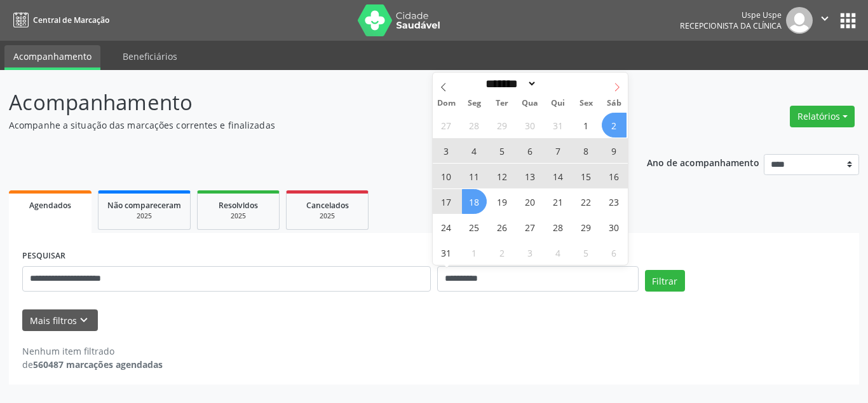 This screenshot has width=868, height=403. I want to click on span: Agosto 17, 2025, so click(446, 201).